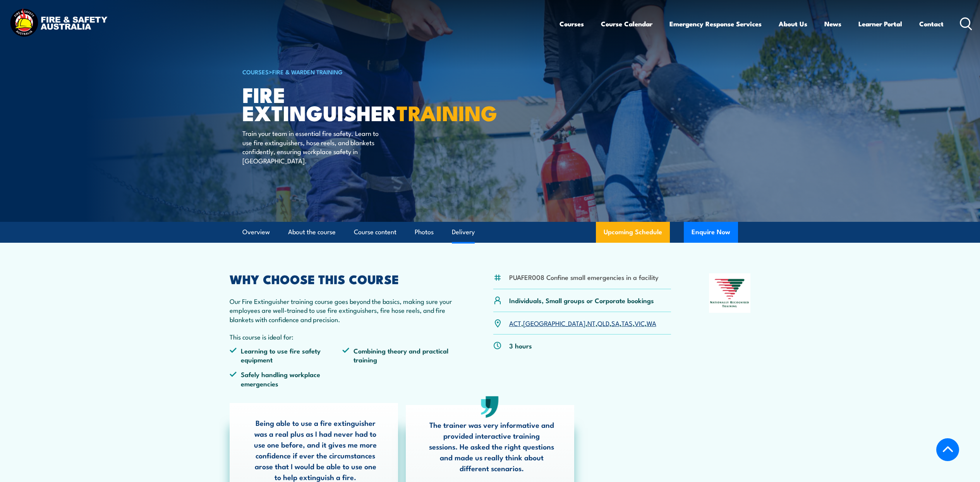 Image resolution: width=980 pixels, height=482 pixels. Describe the element at coordinates (582, 300) in the screenshot. I see `p: Individuals, Small groups or Corporate bookings` at that location.